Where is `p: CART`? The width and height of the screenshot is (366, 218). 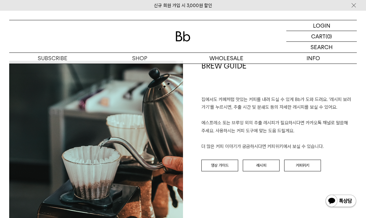
p: CART is located at coordinates (318, 36).